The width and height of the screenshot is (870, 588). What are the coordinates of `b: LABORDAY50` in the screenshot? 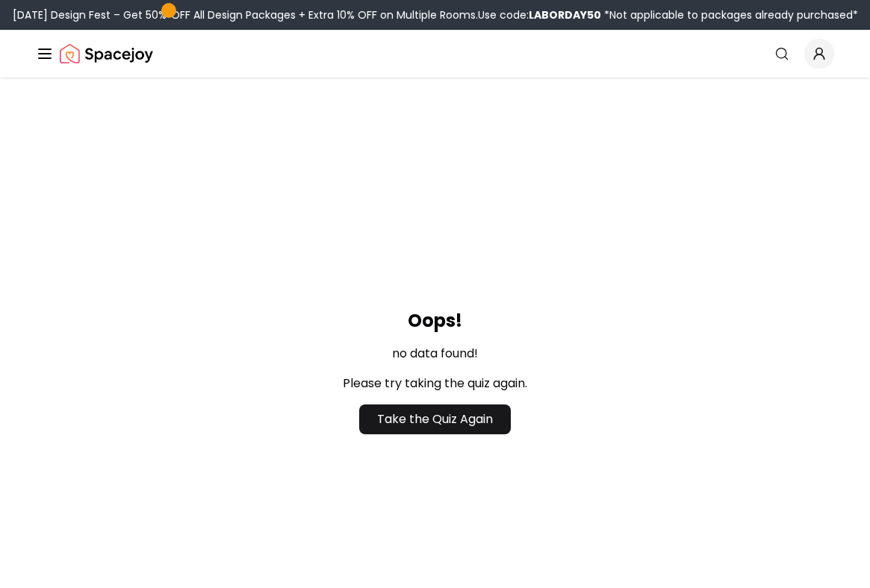 It's located at (565, 15).